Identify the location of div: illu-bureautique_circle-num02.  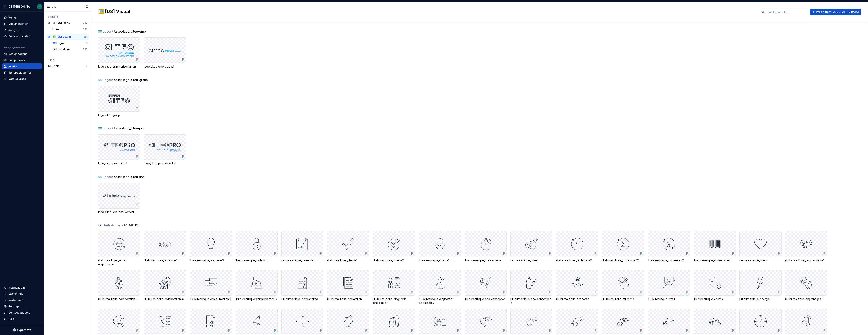
(623, 260).